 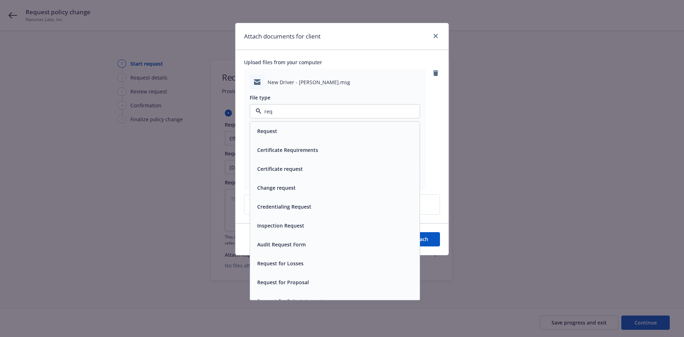 I want to click on span: Request for Proposal, so click(x=283, y=282).